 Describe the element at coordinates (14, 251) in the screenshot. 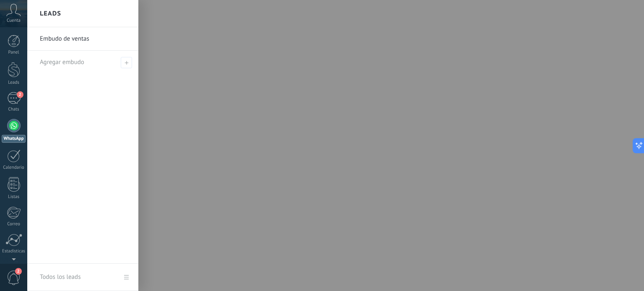

I see `div: Estadísticas` at that location.